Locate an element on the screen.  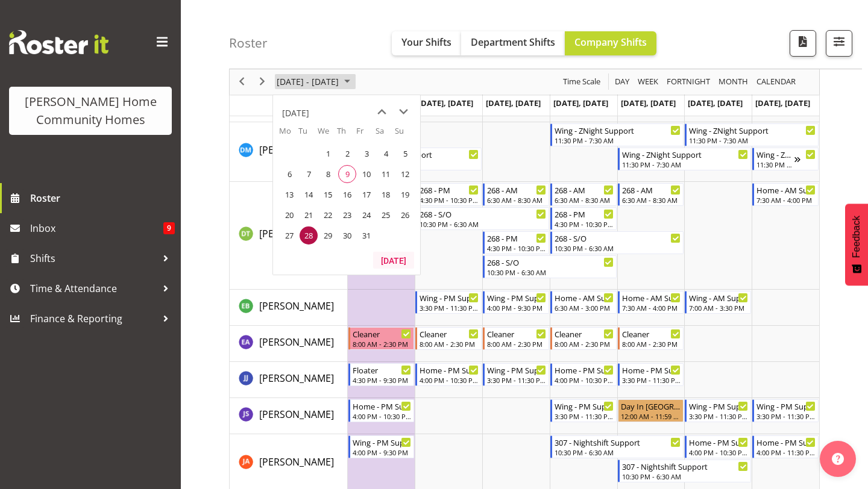
div: Janeth Sison"s event - Wing - PM Support 1 Begin From Thursday, October 30, 2025 at 3:30:00 PM GM... is located at coordinates (584, 410).